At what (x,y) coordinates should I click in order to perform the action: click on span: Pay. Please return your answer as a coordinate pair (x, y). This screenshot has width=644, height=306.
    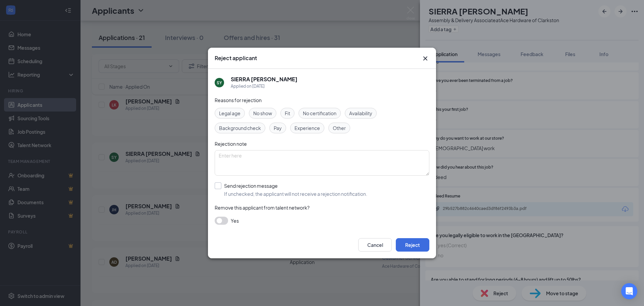
    Looking at the image, I should click on (278, 128).